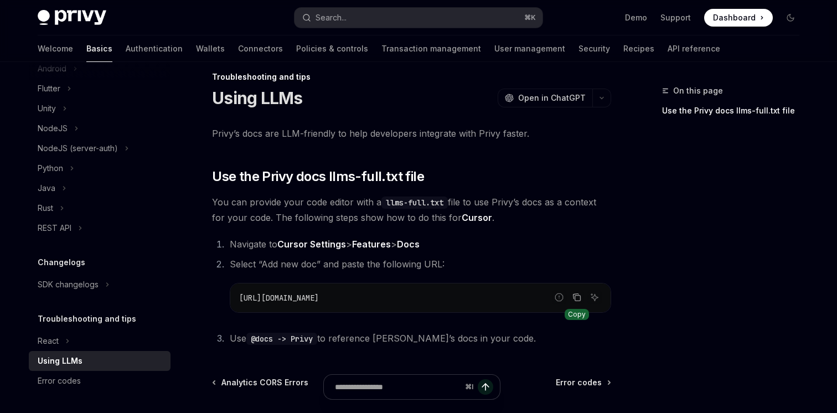 Image resolution: width=837 pixels, height=413 pixels. I want to click on div: Copy, so click(577, 314).